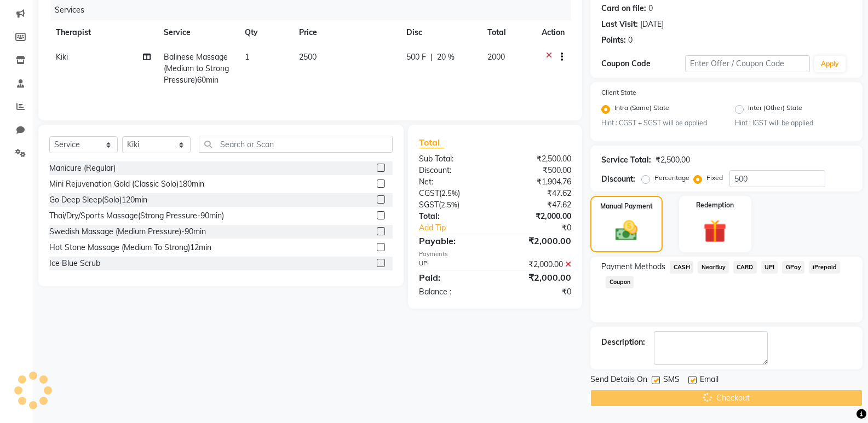  What do you see at coordinates (614, 40) in the screenshot?
I see `div: Points:` at bounding box center [614, 40].